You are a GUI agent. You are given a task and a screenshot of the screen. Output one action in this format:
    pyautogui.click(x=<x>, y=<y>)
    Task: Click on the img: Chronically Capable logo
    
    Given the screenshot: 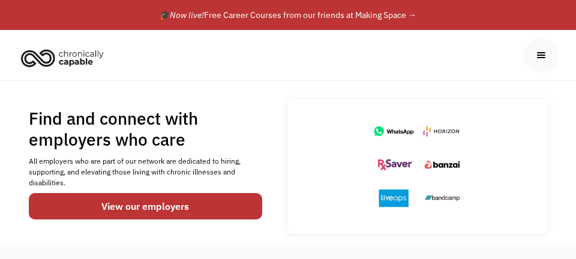 What is the action you would take?
    pyautogui.click(x=62, y=58)
    